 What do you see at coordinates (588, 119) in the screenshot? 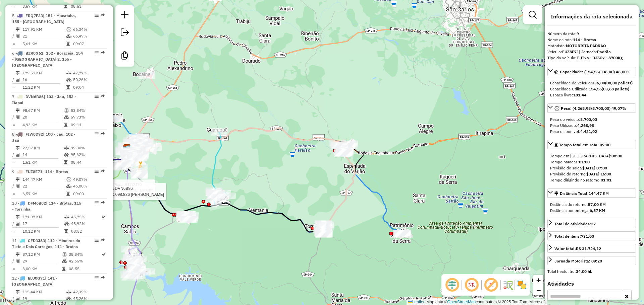
I see `strong: 8.700,00` at bounding box center [588, 119].